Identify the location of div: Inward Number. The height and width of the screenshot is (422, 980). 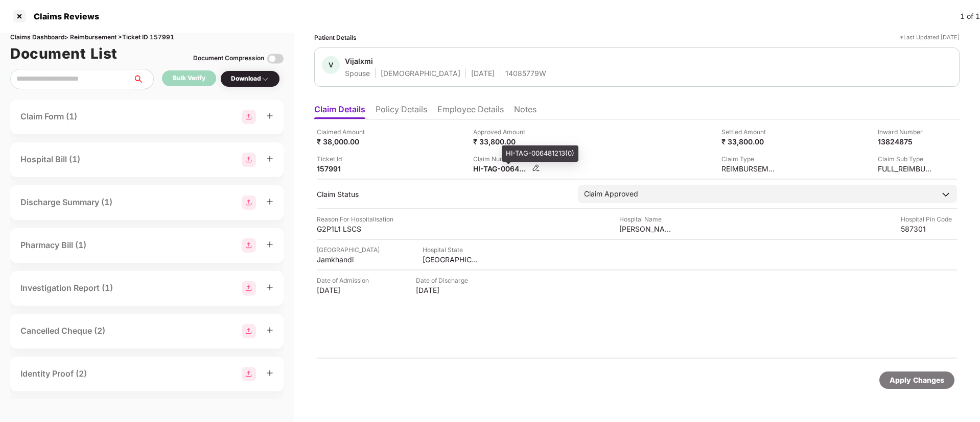
(906, 131).